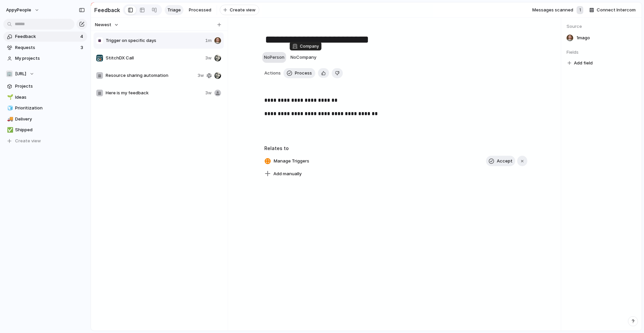 This screenshot has width=644, height=333. Describe the element at coordinates (303, 58) in the screenshot. I see `button: NoCompany` at that location.